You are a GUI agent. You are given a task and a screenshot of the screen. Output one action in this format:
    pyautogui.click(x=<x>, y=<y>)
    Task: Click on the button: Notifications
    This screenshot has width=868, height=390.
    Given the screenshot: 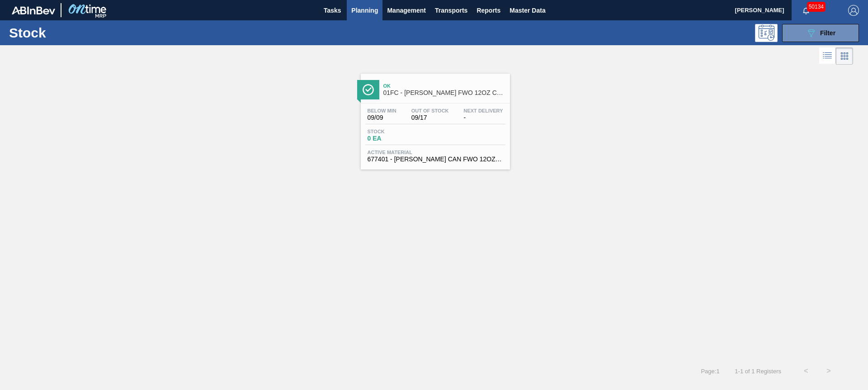 What is the action you would take?
    pyautogui.click(x=806, y=10)
    